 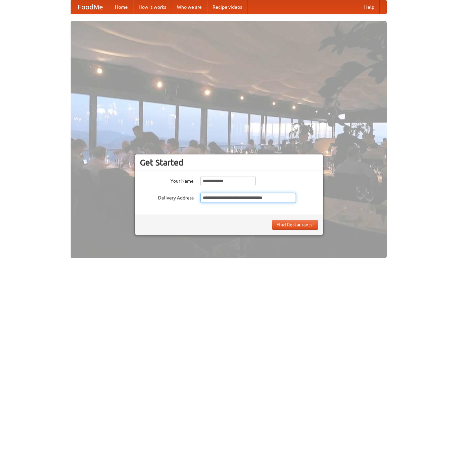 I want to click on a: Recipe videos, so click(x=227, y=7).